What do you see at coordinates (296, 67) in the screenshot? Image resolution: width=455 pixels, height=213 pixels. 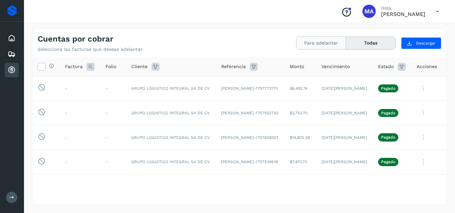 I see `span: Monto` at bounding box center [296, 67].